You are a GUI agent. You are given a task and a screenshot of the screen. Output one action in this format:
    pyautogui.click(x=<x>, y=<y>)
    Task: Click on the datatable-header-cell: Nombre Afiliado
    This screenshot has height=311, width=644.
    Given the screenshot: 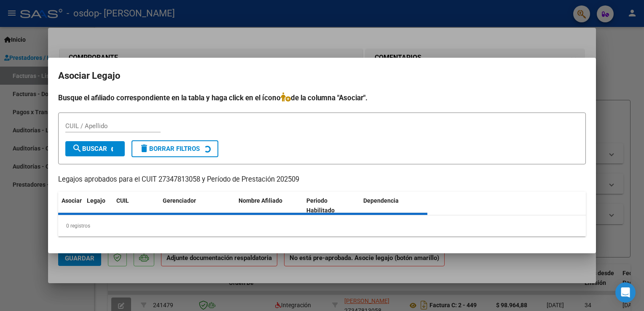 What is the action you would take?
    pyautogui.click(x=269, y=206)
    